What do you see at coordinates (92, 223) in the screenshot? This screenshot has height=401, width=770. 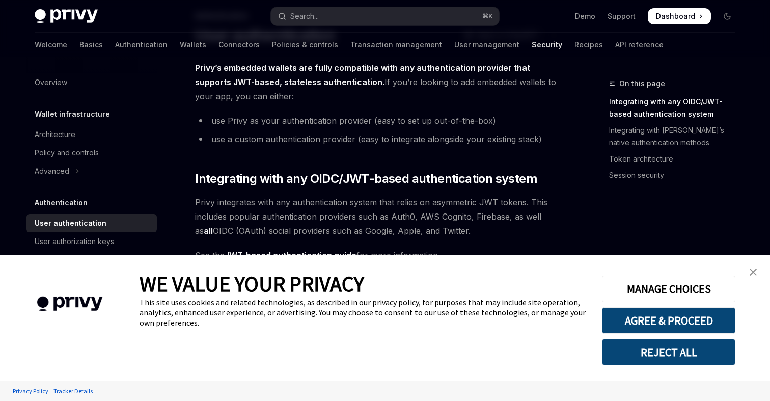 I see `a: User authentication` at bounding box center [92, 223].